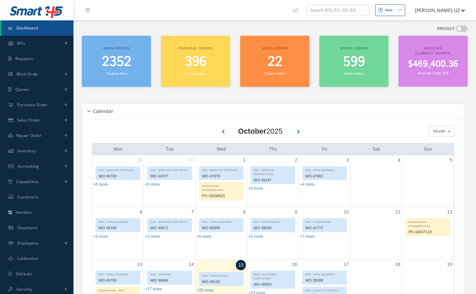 This screenshot has height=294, width=476. What do you see at coordinates (24, 274) in the screenshot?
I see `span: Defaults` at bounding box center [24, 274].